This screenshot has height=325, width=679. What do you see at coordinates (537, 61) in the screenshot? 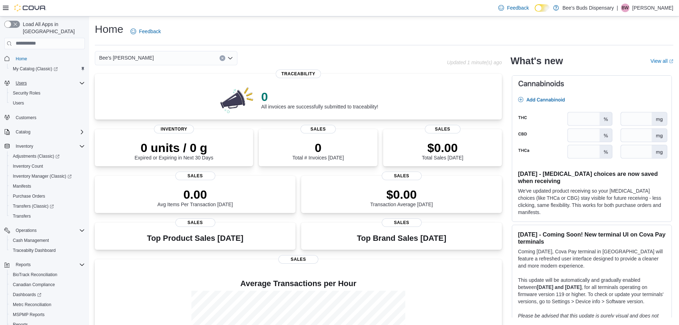
I see `h2: What's new` at bounding box center [537, 61].